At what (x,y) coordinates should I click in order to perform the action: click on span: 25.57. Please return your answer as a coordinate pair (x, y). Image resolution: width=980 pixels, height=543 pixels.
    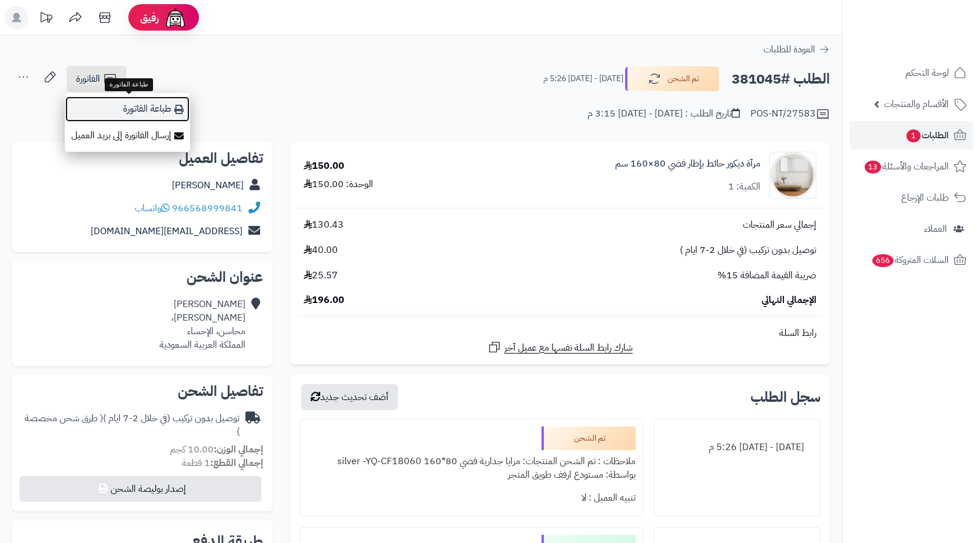
    Looking at the image, I should click on (321, 276).